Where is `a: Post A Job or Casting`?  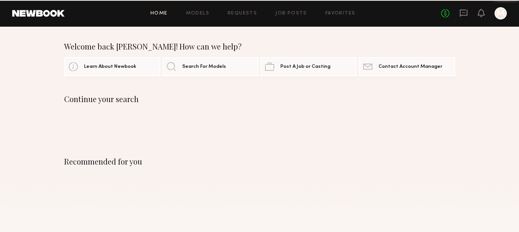 a: Post A Job or Casting is located at coordinates (308, 67).